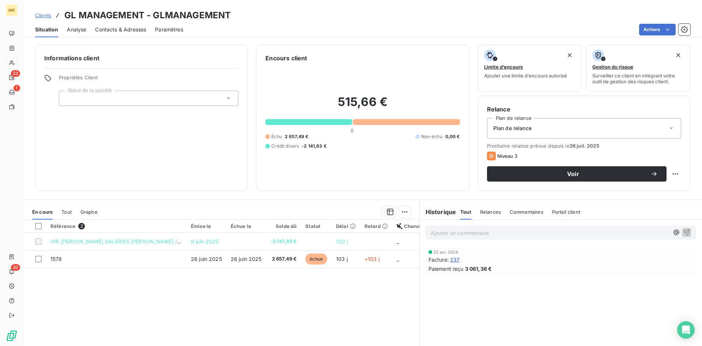 The height and width of the screenshot is (346, 702). What do you see at coordinates (432, 137) in the screenshot?
I see `span: Non-échu` at bounding box center [432, 137].